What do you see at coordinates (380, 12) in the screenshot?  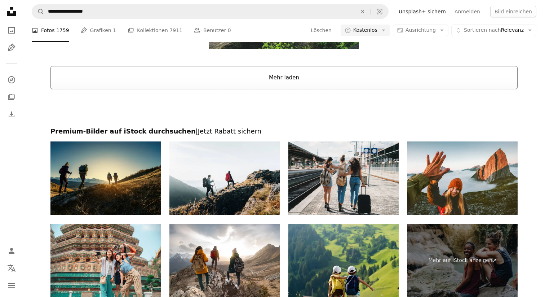 I see `button: Visuelle Suche` at bounding box center [380, 12].